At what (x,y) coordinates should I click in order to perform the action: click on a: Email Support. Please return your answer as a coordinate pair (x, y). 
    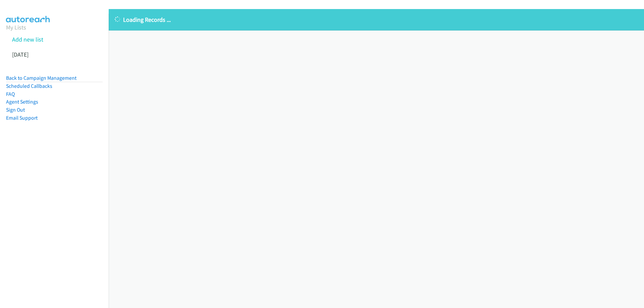
    Looking at the image, I should click on (22, 118).